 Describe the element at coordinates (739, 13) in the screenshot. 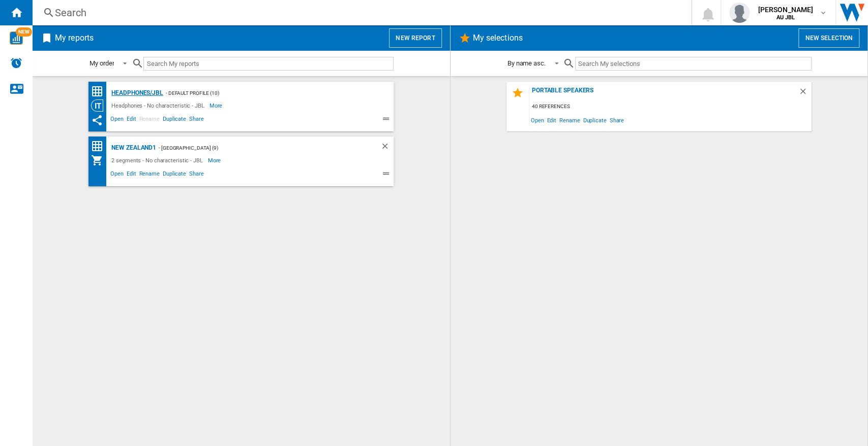

I see `img: profile.jpg` at that location.